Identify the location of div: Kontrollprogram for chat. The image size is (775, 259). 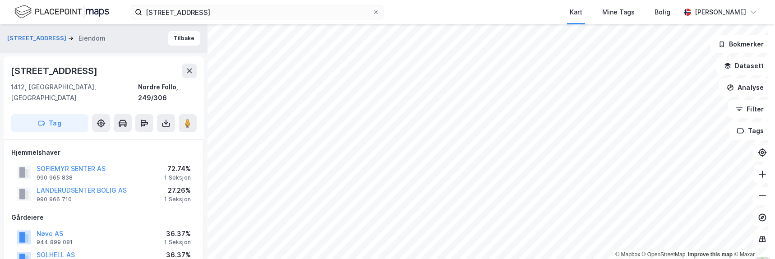
(752, 237).